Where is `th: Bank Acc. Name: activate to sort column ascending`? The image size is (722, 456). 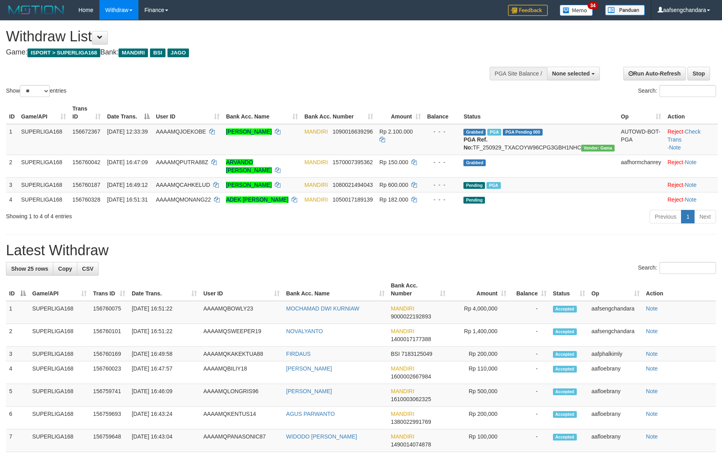
th: Bank Acc. Name: activate to sort column ascending is located at coordinates (335, 290).